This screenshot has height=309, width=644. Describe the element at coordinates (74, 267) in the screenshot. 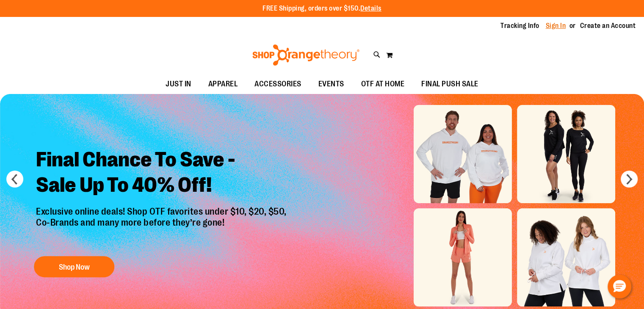

I see `button: Shop Now` at that location.